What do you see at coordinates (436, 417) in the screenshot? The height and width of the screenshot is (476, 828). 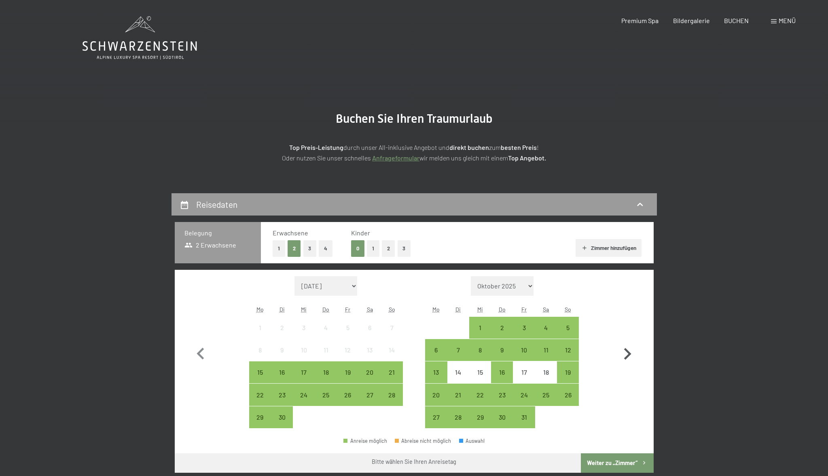 I see `div: Mon Oct 27 2025` at bounding box center [436, 417].